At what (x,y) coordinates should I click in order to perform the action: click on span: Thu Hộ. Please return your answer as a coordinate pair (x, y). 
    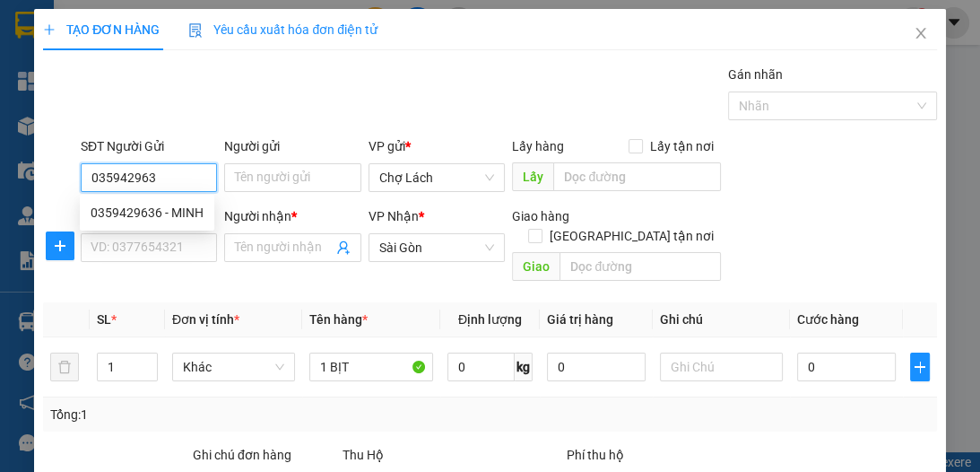
    Looking at the image, I should click on (364, 455).